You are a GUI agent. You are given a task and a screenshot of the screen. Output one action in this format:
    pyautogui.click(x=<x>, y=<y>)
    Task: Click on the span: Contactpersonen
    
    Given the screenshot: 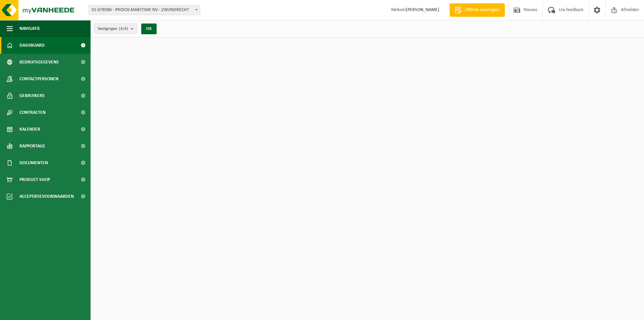 What is the action you would take?
    pyautogui.click(x=39, y=79)
    